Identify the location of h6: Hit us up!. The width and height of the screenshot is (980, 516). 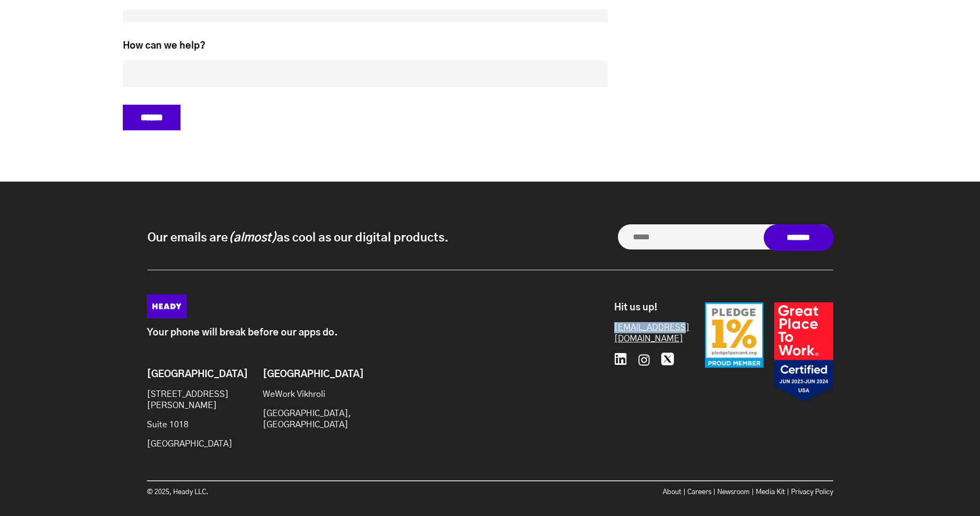
(646, 308).